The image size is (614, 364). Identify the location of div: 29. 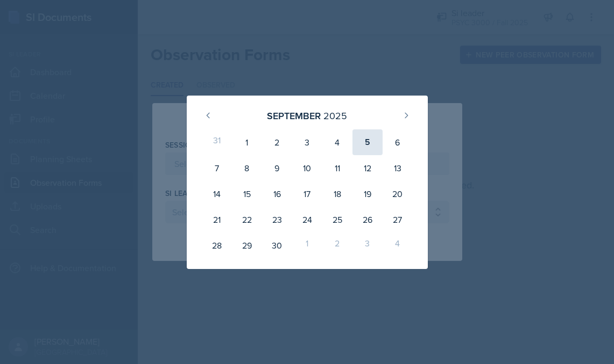
(247, 246).